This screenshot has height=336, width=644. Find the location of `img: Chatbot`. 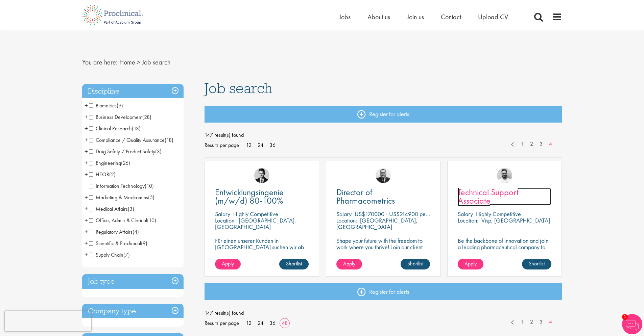

img: Chatbot is located at coordinates (632, 324).